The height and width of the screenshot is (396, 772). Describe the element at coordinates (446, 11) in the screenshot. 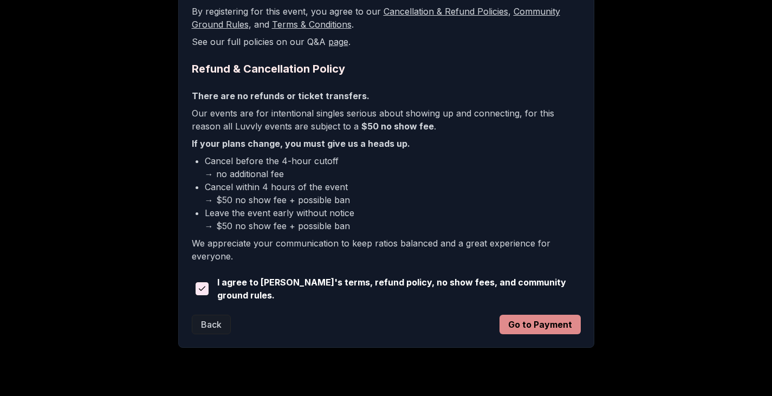

I see `a: Cancellation & Refund Policies` at that location.